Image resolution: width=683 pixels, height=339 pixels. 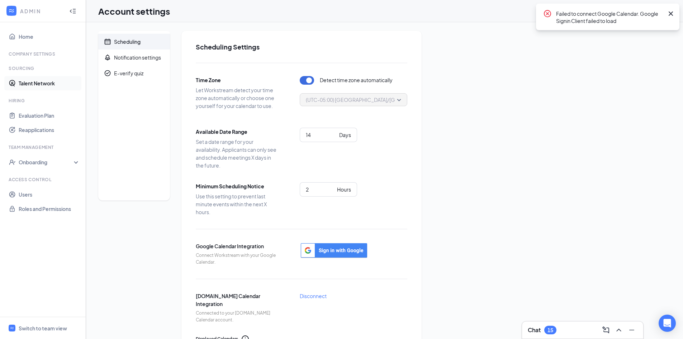 I want to click on span: Time Zone, so click(x=237, y=80).